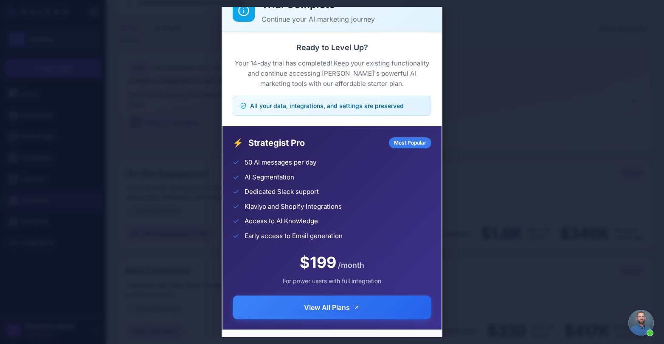 The width and height of the screenshot is (664, 344). I want to click on button: View All Plans, so click(332, 307).